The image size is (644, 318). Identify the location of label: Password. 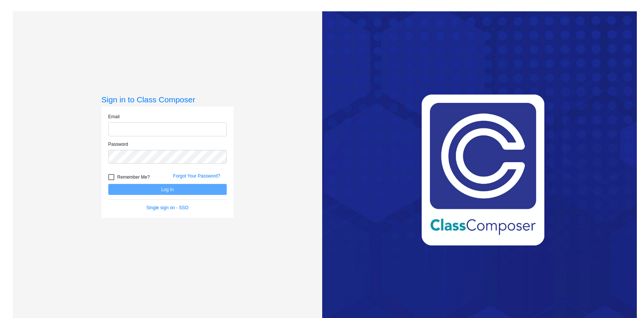
(118, 144).